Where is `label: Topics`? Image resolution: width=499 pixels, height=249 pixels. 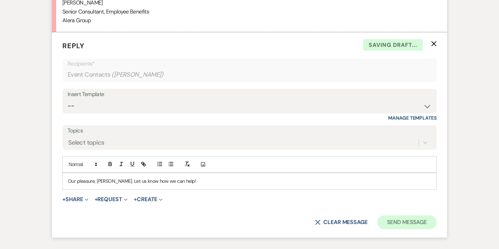 label: Topics is located at coordinates (249, 131).